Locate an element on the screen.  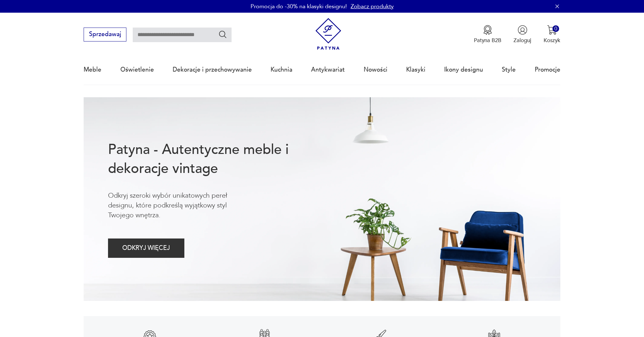
button: 0Koszyk is located at coordinates (552, 34).